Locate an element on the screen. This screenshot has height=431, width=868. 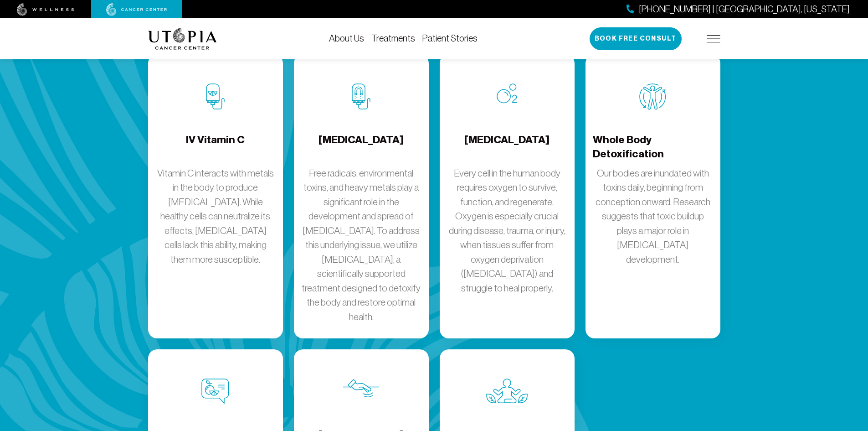
p: Our bodies are inundated with toxins daily, beginning from conception onward. Research suggests t... is located at coordinates (653, 216).